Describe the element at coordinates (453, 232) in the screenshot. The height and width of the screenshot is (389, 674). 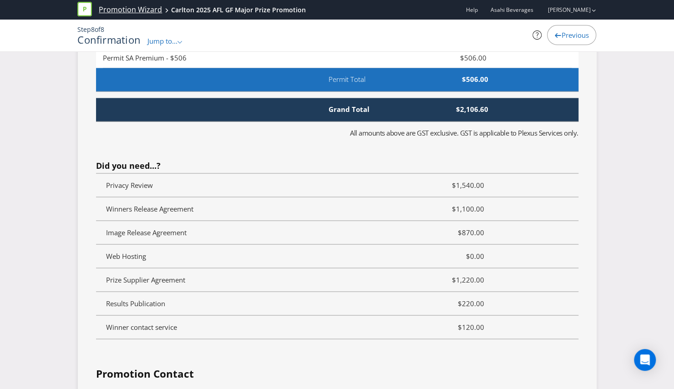
I see `span: $870.00` at that location.